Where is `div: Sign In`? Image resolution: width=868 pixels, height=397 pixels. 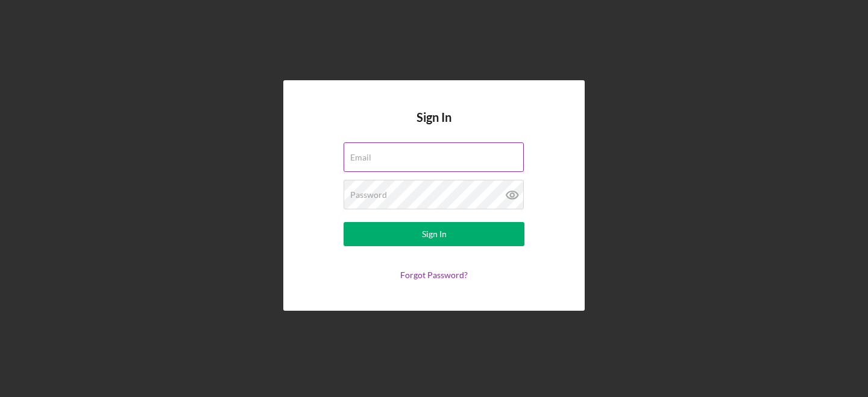 div: Sign In is located at coordinates (434, 234).